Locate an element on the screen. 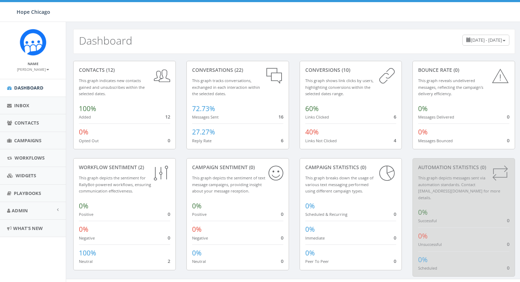 Image resolution: width=520 pixels, height=282 pixels. small: Scheduled & Recurring is located at coordinates (326, 214).